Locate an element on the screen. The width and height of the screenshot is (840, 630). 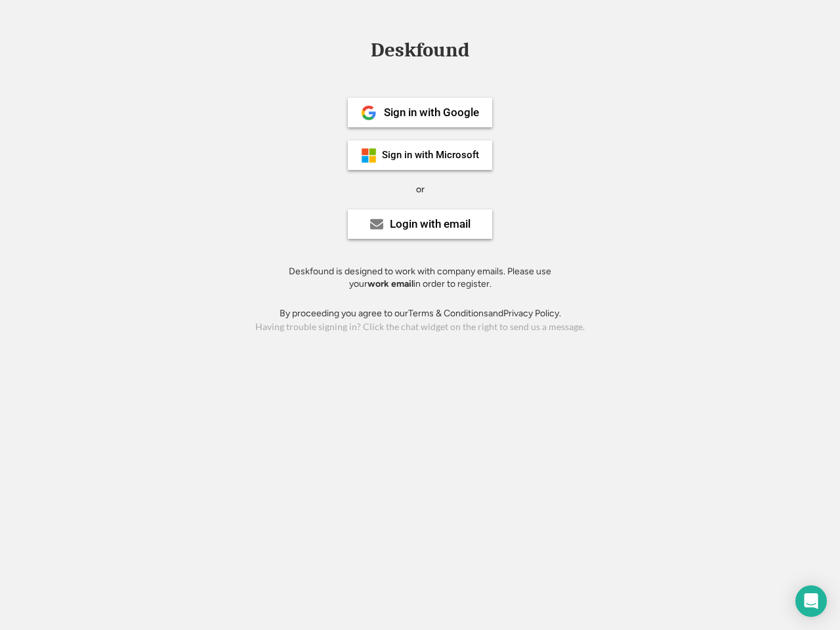
div: or is located at coordinates (420, 190).